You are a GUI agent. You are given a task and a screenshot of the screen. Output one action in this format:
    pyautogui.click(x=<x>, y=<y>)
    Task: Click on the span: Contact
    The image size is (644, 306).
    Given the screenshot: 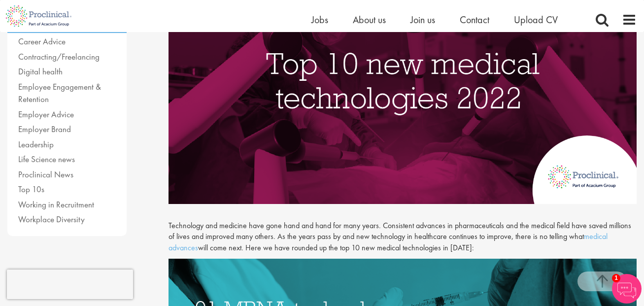 What is the action you would take?
    pyautogui.click(x=475, y=20)
    